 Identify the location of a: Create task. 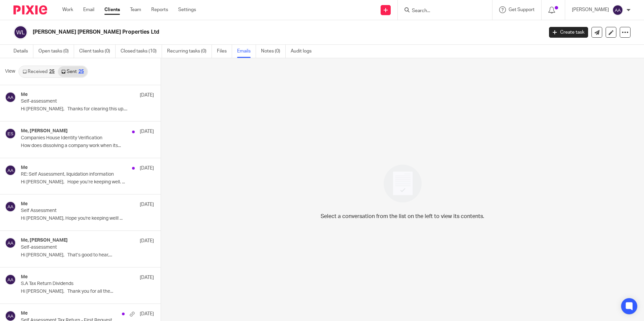
(568, 32).